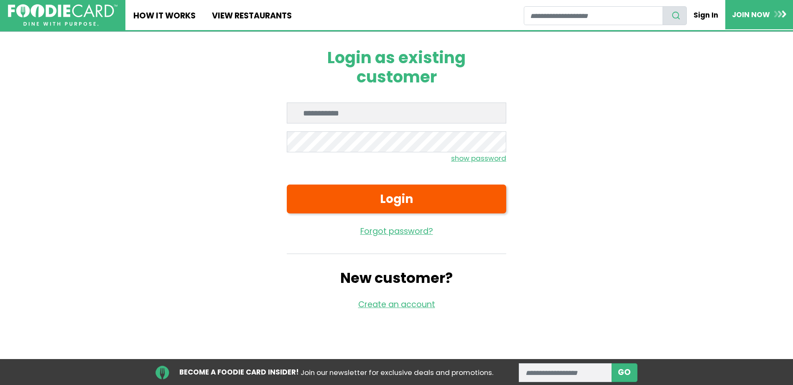  I want to click on h1: Login as existing customer, so click(396, 67).